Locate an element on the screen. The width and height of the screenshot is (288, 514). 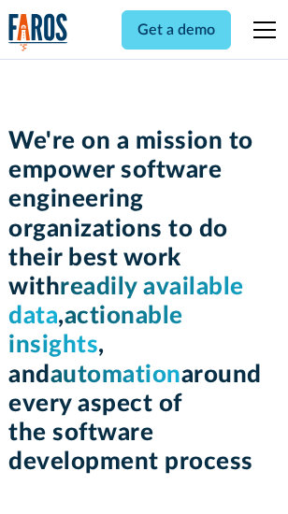
a: Get a demo is located at coordinates (176, 30).